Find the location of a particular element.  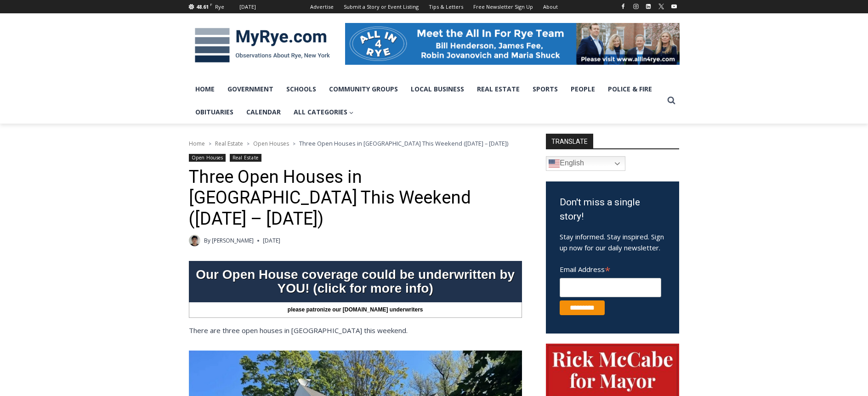

a: Linkedin is located at coordinates (649, 6).